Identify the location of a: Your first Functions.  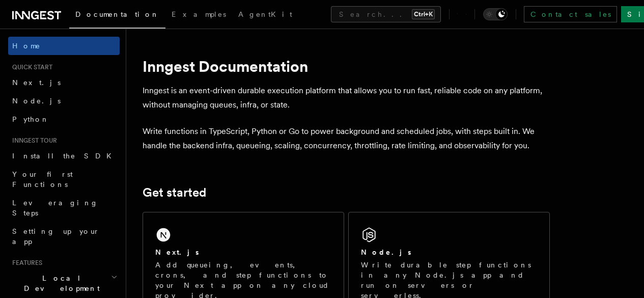
(64, 179).